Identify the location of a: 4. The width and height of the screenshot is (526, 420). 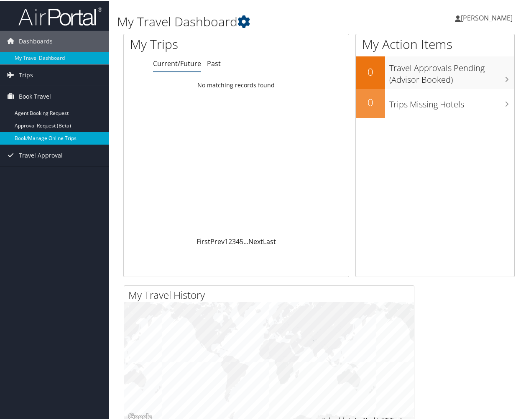
(237, 240).